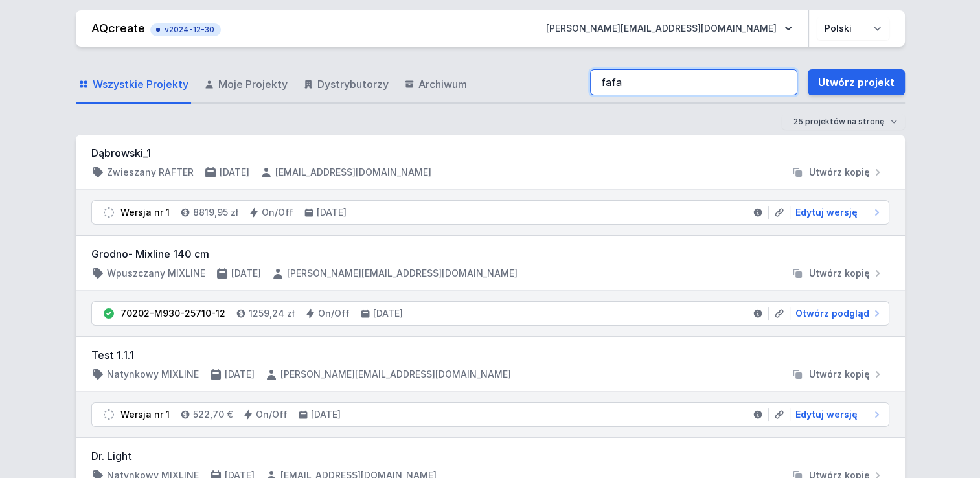  Describe the element at coordinates (346, 85) in the screenshot. I see `a: Dystrybutorzy` at that location.